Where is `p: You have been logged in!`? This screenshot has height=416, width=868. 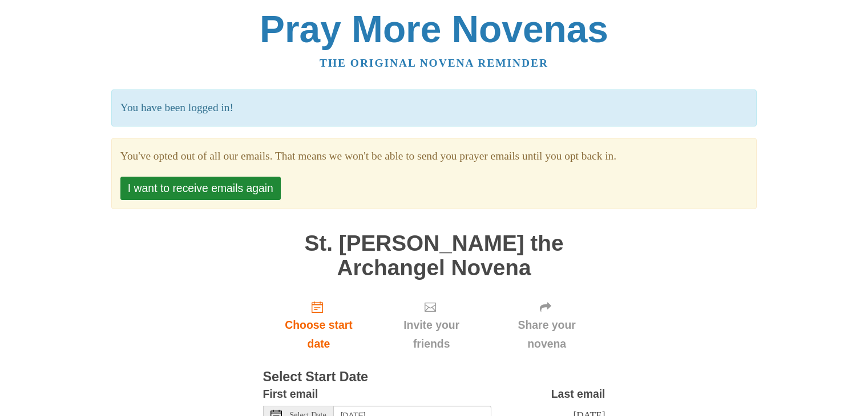 p: You have been logged in! is located at coordinates (434, 108).